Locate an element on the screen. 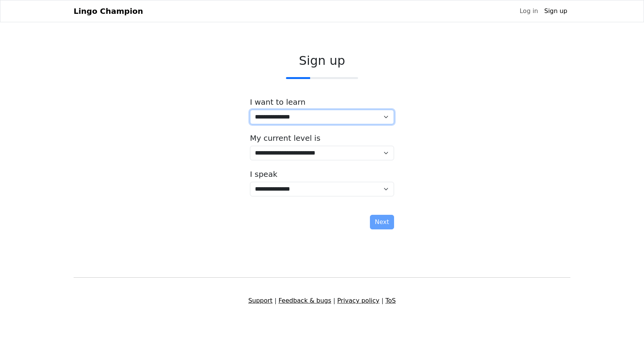  a: Privacy policy is located at coordinates (359, 300).